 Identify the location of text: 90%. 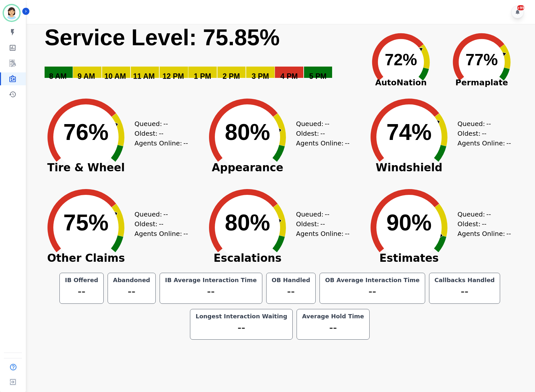
(409, 223).